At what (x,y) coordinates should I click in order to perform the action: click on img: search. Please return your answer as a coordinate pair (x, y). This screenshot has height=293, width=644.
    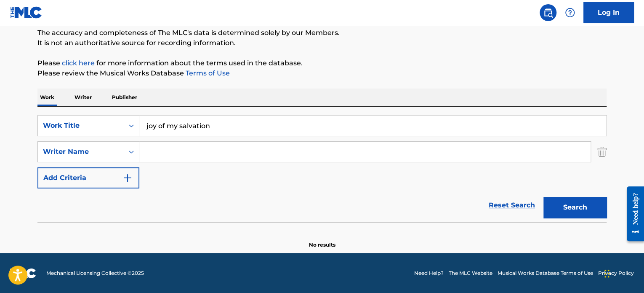
    Looking at the image, I should click on (548, 13).